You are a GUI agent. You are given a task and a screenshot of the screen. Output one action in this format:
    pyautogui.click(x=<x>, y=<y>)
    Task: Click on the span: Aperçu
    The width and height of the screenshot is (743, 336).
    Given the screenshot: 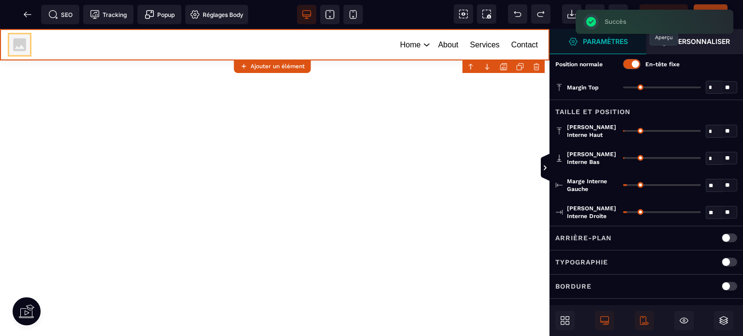 What is the action you would take?
    pyautogui.click(x=663, y=14)
    